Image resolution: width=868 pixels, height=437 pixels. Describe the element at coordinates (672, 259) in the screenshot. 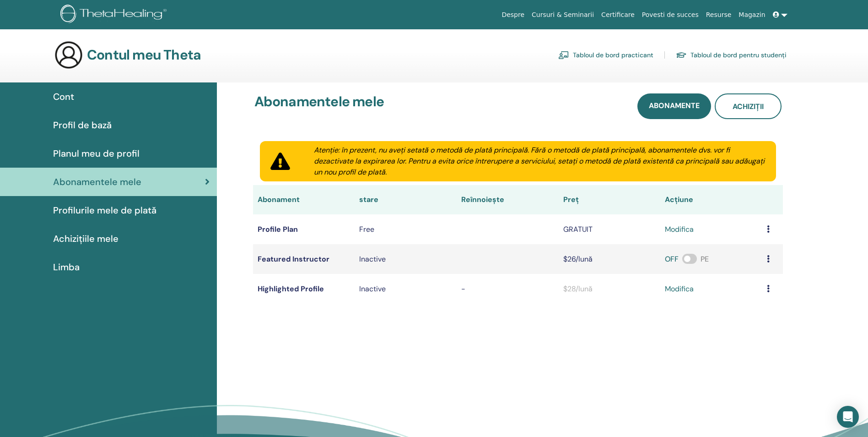

I see `span: OFF` at that location.